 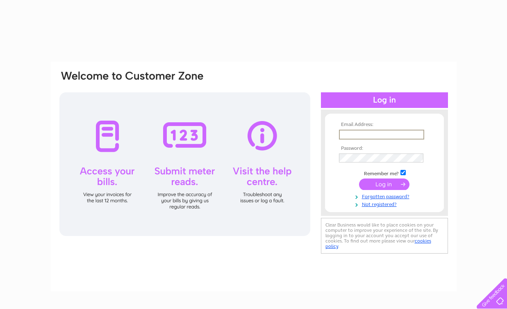 What do you see at coordinates (378, 243) in the screenshot?
I see `a: cookies policy` at bounding box center [378, 243].